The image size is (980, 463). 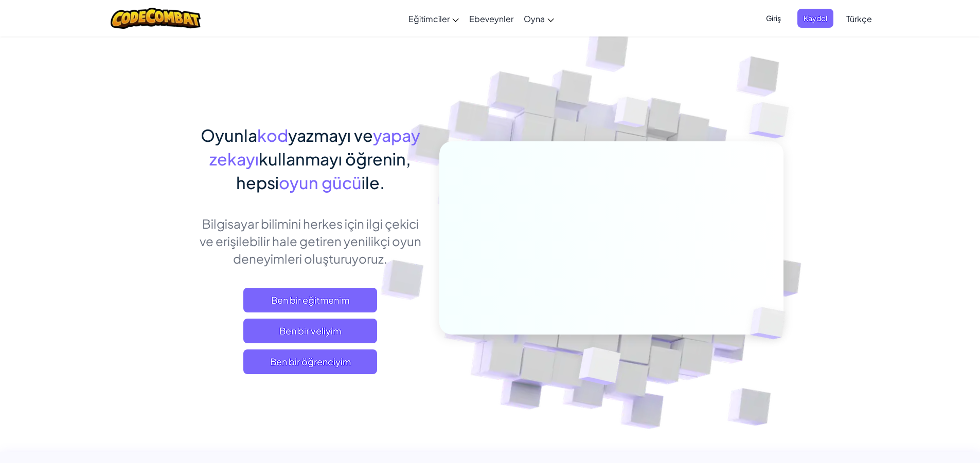 I want to click on img: CodeCombat logo, so click(x=156, y=18).